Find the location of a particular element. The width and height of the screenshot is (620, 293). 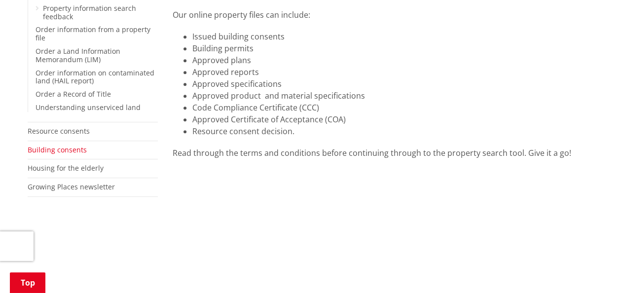

li: Resource consent decision. is located at coordinates (393, 131).